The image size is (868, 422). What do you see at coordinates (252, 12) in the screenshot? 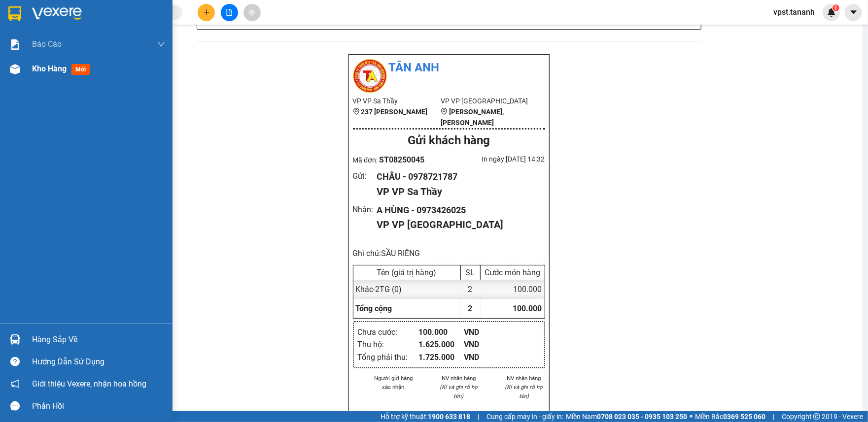
I see `span: aim` at bounding box center [252, 12].